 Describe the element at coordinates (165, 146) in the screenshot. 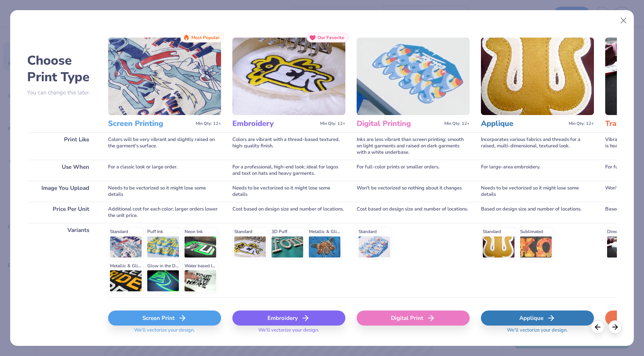

I see `div: Colors will be very vibrant and slightly raised on the garment's surface.` at that location.